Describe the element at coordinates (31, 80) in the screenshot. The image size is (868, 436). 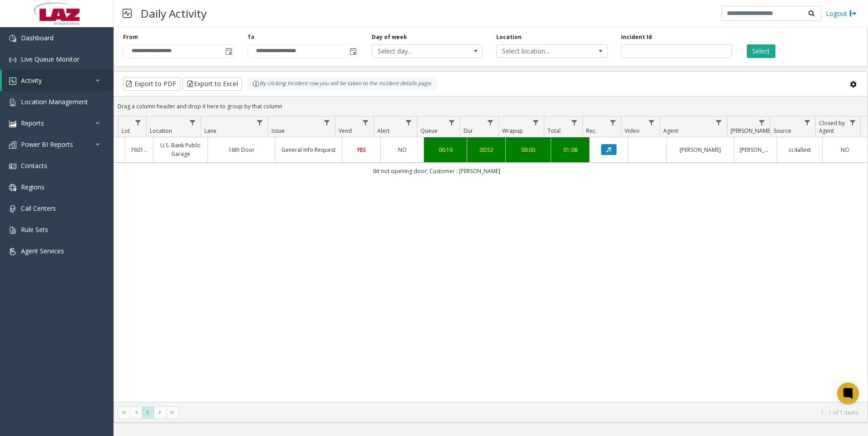
I see `span: Activity` at that location.